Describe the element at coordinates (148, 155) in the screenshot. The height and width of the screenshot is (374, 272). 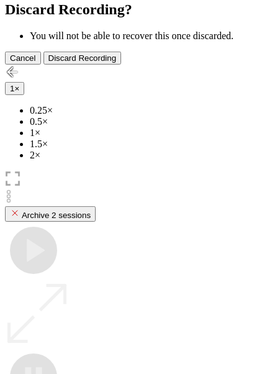
I see `li: 2×` at that location.